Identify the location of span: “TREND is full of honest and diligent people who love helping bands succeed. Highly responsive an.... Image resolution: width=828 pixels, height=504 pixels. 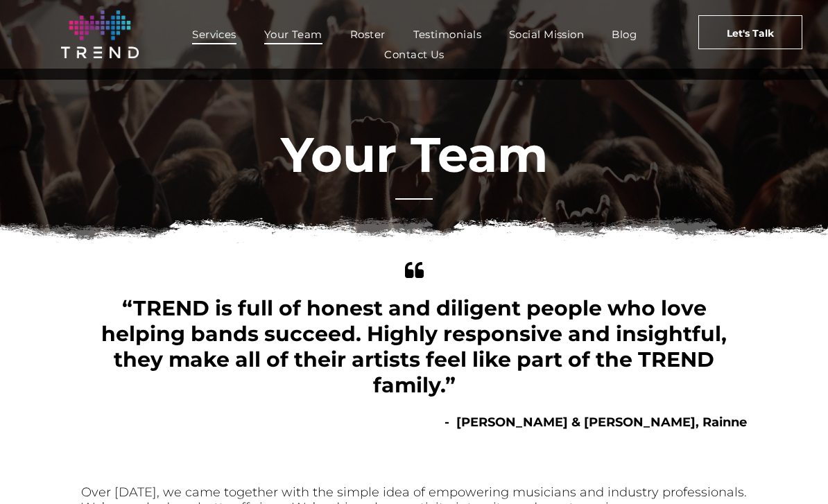
(414, 347).